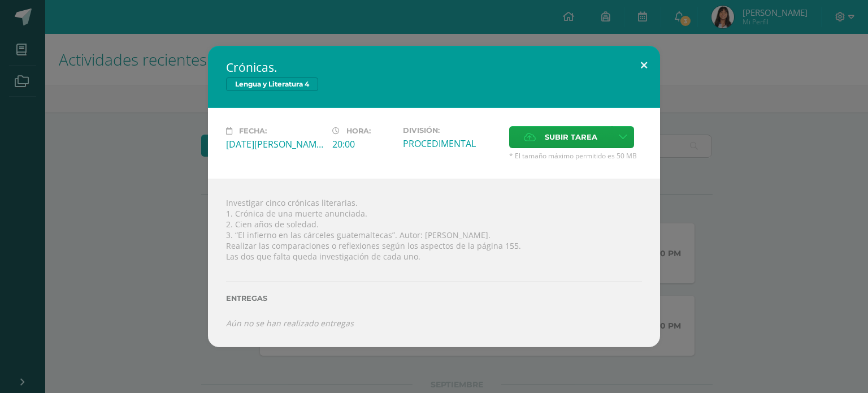 This screenshot has height=393, width=868. Describe the element at coordinates (363, 145) in the screenshot. I see `div: 20:00` at that location.